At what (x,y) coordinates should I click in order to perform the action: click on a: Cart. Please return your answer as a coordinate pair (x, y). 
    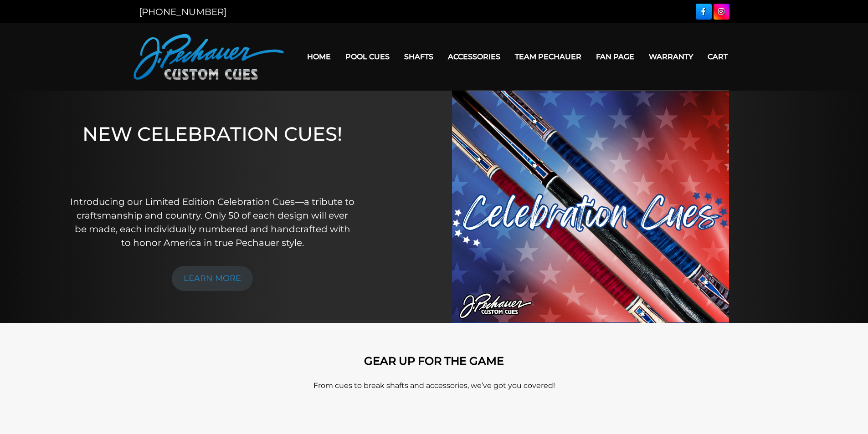
    Looking at the image, I should click on (717, 57).